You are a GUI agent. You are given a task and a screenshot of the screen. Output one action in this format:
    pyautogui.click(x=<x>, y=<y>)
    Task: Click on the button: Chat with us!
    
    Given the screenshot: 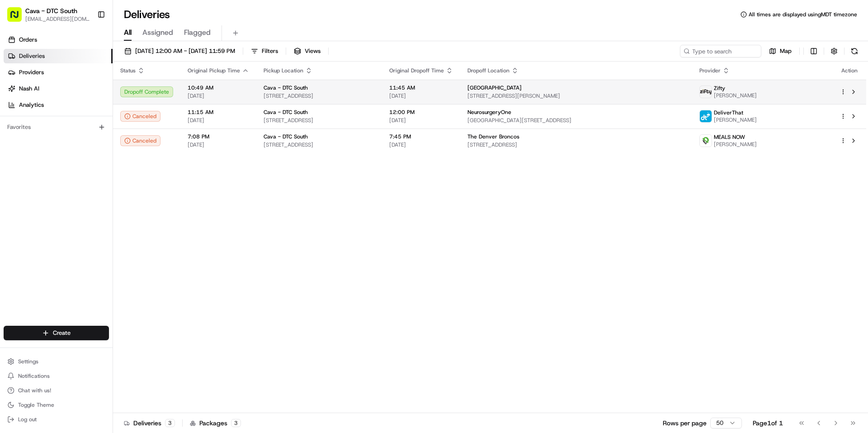 What is the action you would take?
    pyautogui.click(x=56, y=390)
    